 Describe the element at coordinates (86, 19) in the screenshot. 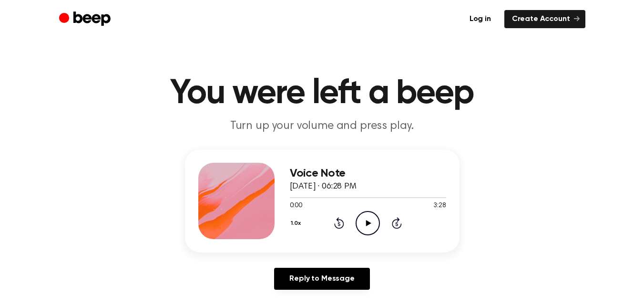

I see `a: Beep` at that location.